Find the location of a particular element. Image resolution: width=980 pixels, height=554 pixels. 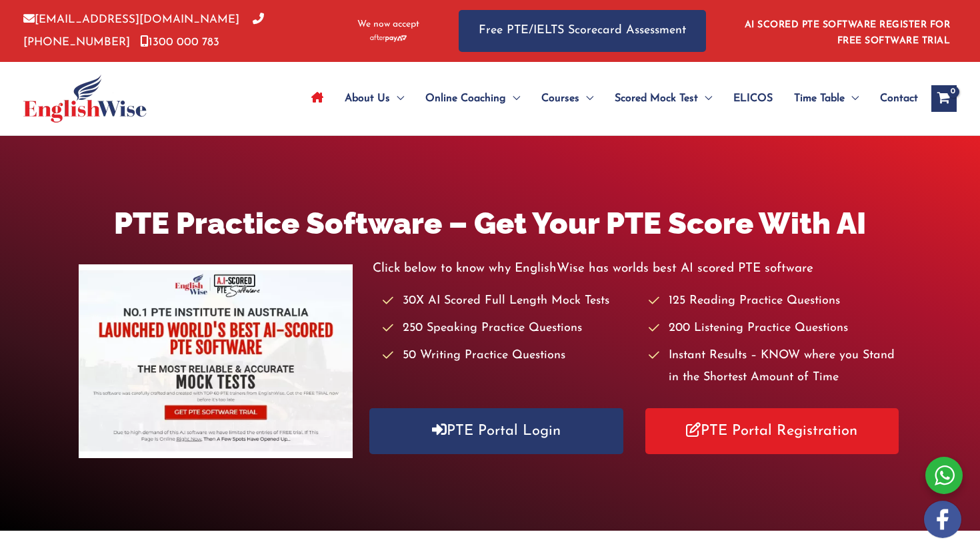

img: white-facebook.png is located at coordinates (942, 519).